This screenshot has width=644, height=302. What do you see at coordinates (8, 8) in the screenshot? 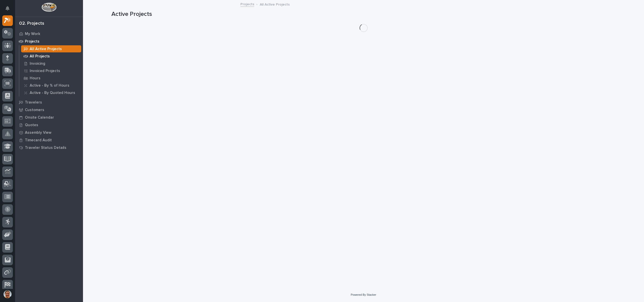
I see `button: Notifications` at bounding box center [8, 8].